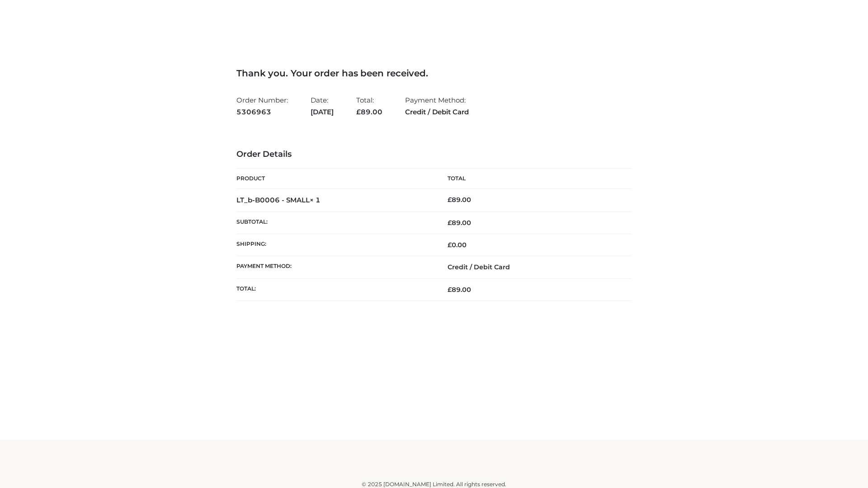  I want to click on th: Product, so click(335, 179).